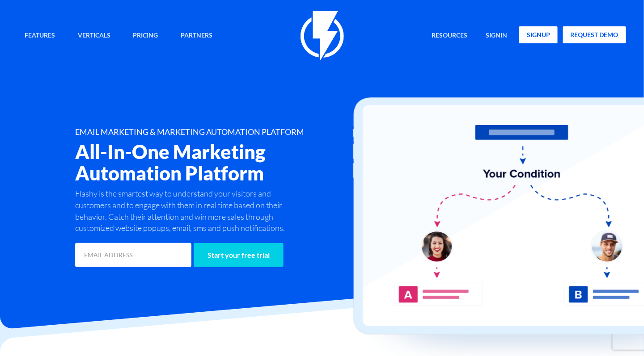 Image resolution: width=644 pixels, height=356 pixels. I want to click on a: request demo, so click(594, 34).